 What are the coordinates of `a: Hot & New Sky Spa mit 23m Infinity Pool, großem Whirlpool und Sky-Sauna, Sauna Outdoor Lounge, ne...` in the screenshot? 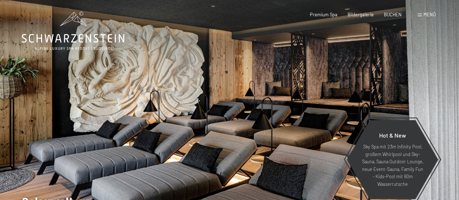 It's located at (392, 160).